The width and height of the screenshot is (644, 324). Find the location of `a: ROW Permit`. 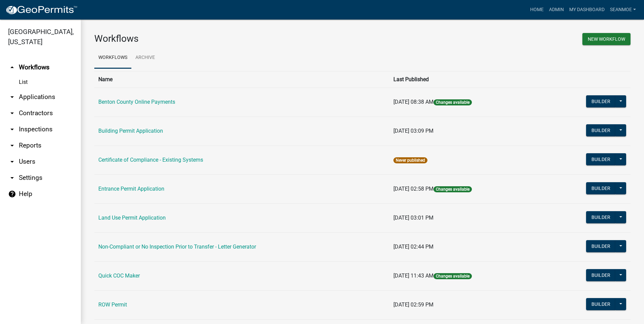

a: ROW Permit is located at coordinates (113, 305).